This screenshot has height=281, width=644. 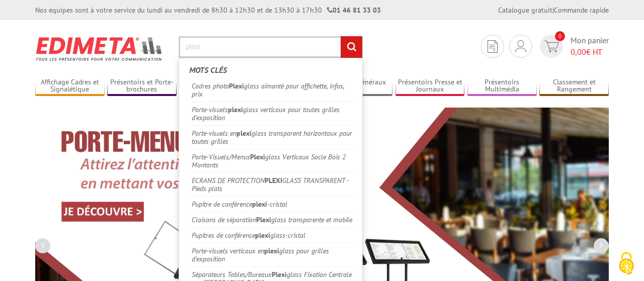 I want to click on em: PLEXI, so click(x=273, y=181).